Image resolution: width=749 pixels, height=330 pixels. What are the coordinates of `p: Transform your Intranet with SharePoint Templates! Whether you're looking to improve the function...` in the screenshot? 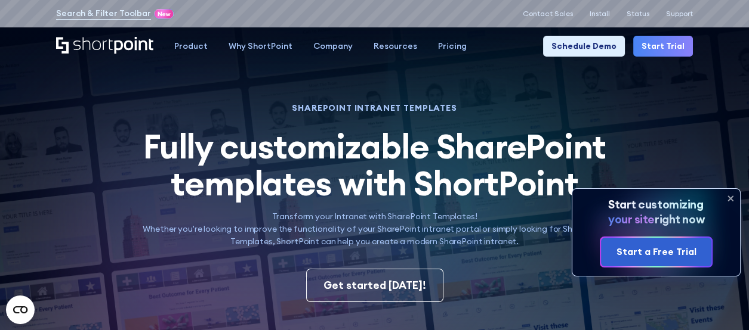 It's located at (374, 229).